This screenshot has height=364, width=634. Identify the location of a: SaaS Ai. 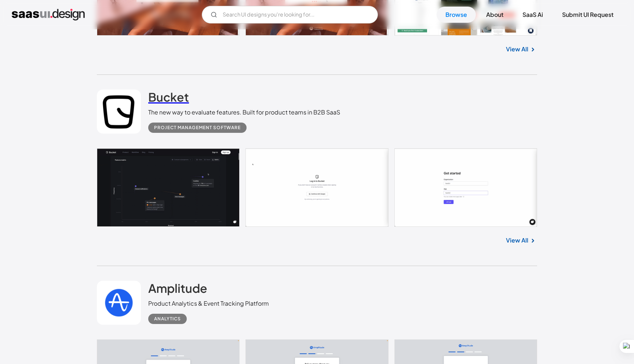
(533, 14).